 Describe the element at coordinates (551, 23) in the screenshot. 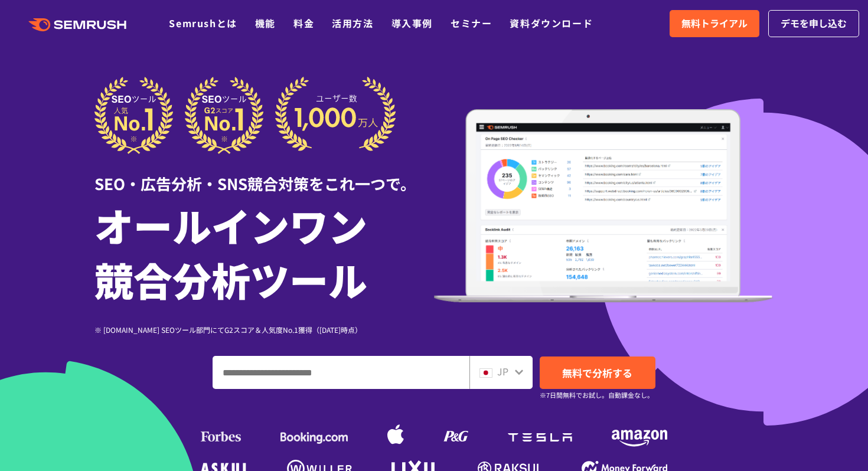

I see `a: 資料ダウンロード` at that location.